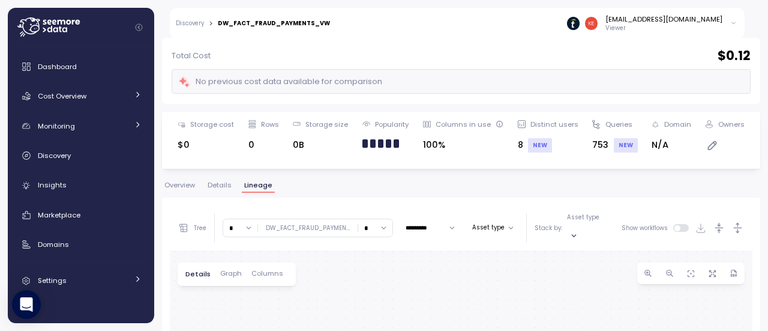  Describe the element at coordinates (53, 244) in the screenshot. I see `span: Domains` at that location.